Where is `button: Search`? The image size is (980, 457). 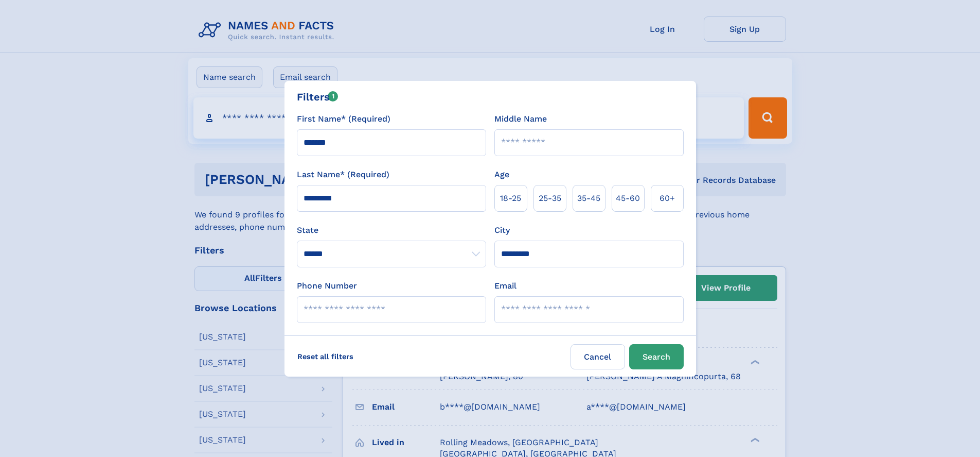 button: Search is located at coordinates (656, 356).